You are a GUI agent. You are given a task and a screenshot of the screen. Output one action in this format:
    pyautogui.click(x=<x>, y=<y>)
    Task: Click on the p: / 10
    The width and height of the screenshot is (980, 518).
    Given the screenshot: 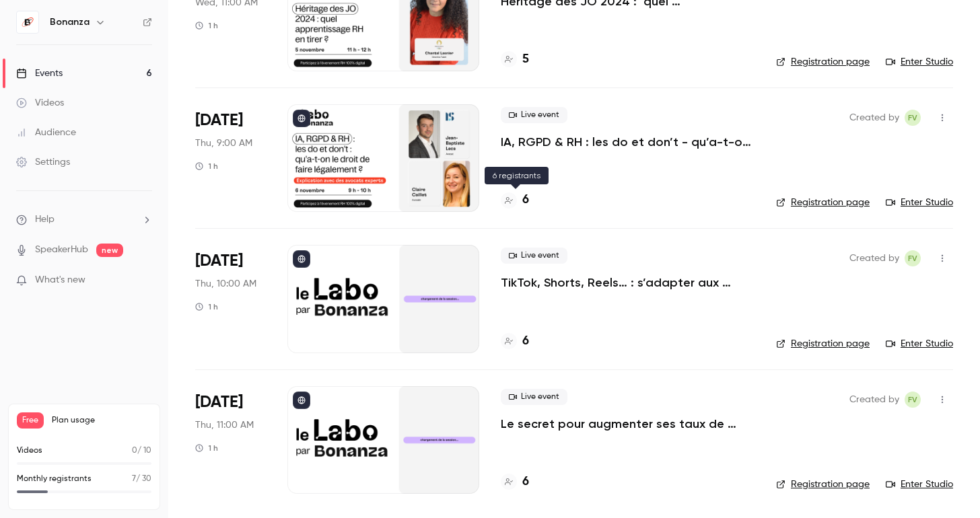 What is the action you would take?
    pyautogui.click(x=141, y=451)
    